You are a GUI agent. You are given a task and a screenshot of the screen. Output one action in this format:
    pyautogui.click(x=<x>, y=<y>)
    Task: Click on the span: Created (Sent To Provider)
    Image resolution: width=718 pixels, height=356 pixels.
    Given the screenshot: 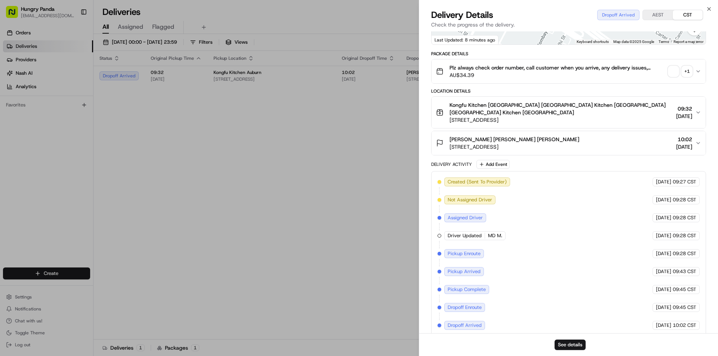 What is the action you would take?
    pyautogui.click(x=477, y=182)
    